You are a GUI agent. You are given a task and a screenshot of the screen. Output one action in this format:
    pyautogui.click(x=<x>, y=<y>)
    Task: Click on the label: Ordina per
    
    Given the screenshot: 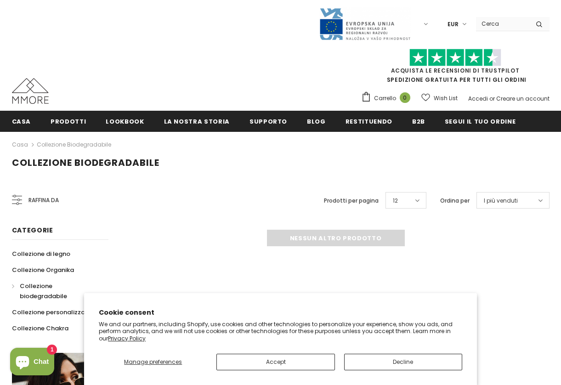 What is the action you would take?
    pyautogui.click(x=455, y=201)
    